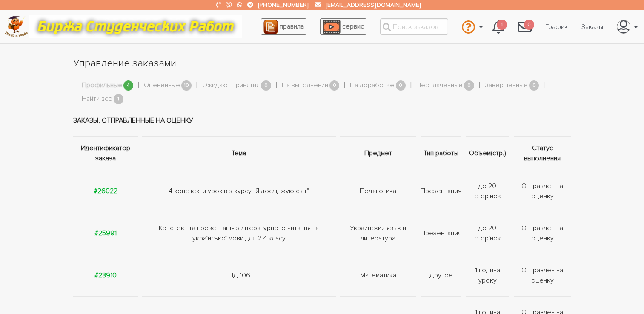 The image size is (644, 314). Describe the element at coordinates (105, 234) in the screenshot. I see `a: #25991` at that location.